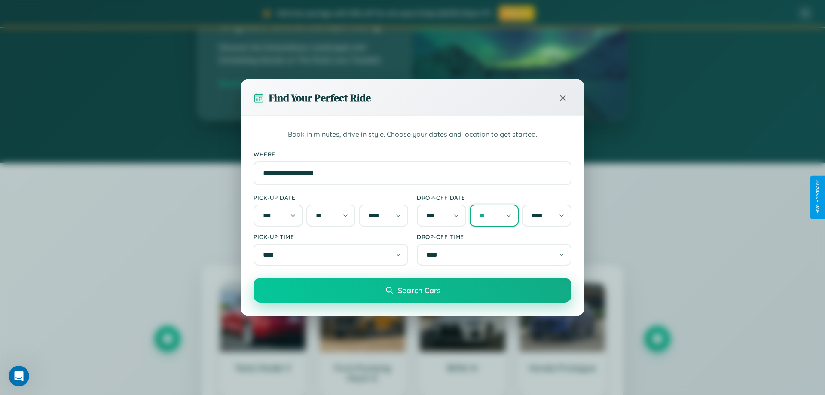 The image size is (825, 395). What do you see at coordinates (412, 134) in the screenshot?
I see `p: Book in minutes, drive in style. Choose your dates and location to get started.` at bounding box center [412, 134].